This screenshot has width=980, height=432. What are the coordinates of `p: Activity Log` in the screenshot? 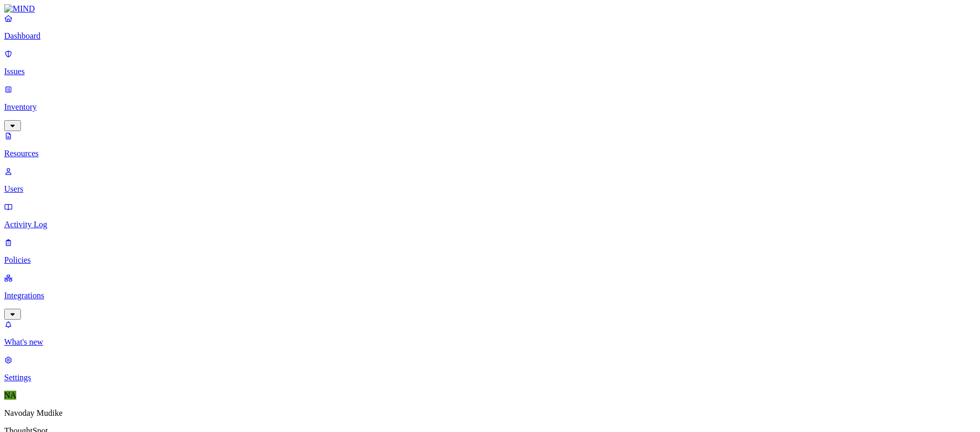 It's located at (490, 225).